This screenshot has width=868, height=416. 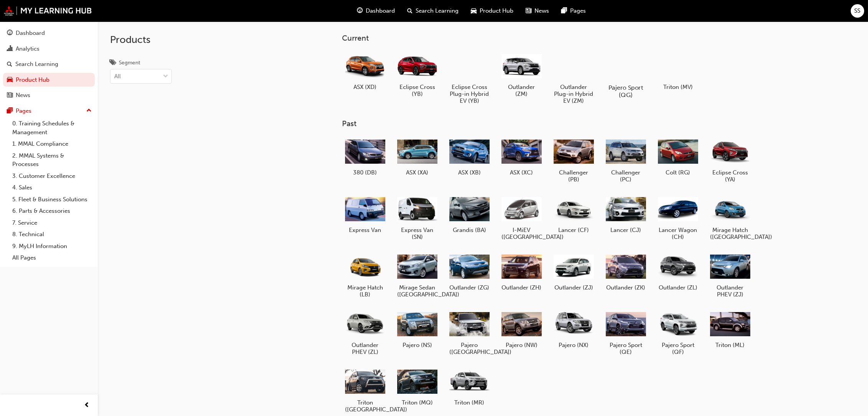 What do you see at coordinates (49, 95) in the screenshot?
I see `a: News` at bounding box center [49, 95].